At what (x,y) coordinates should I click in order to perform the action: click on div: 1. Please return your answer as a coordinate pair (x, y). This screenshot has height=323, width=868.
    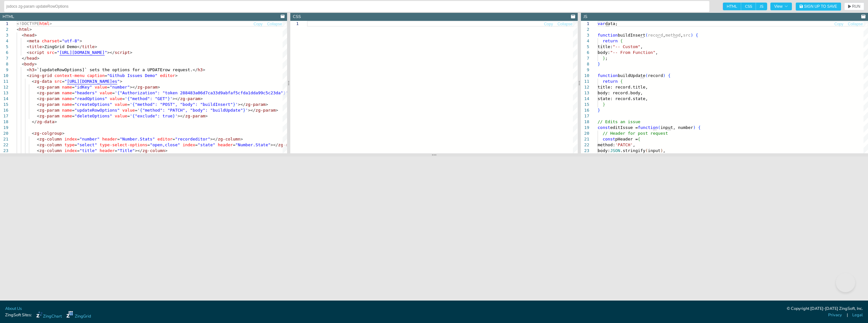
    Looking at the image, I should click on (295, 24).